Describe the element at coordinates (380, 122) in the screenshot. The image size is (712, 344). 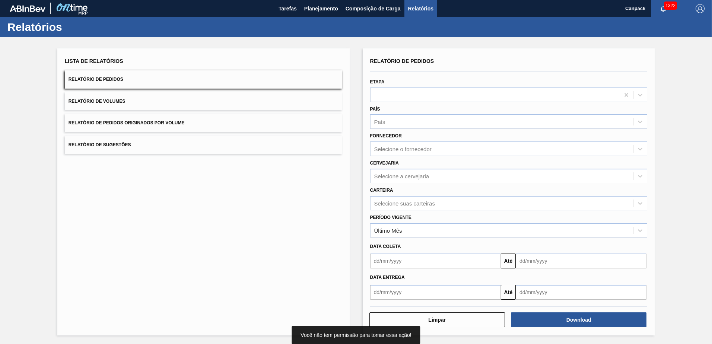
I see `div: País` at that location.